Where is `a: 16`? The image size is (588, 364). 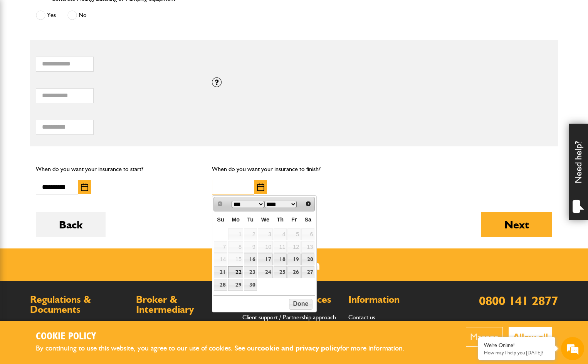
a: 16 is located at coordinates (251, 260).